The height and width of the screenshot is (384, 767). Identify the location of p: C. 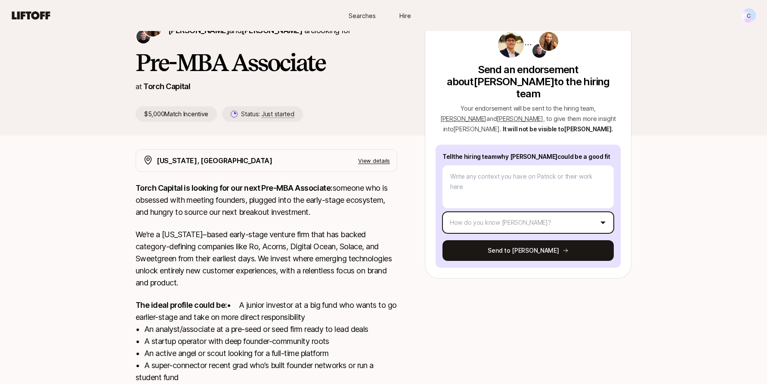
(749, 16).